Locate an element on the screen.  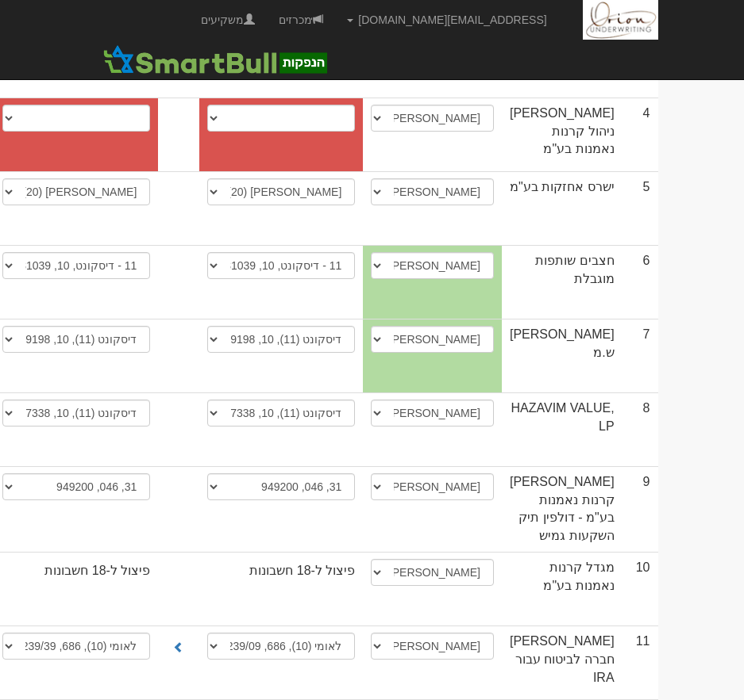
td: 11 is located at coordinates (639, 662).